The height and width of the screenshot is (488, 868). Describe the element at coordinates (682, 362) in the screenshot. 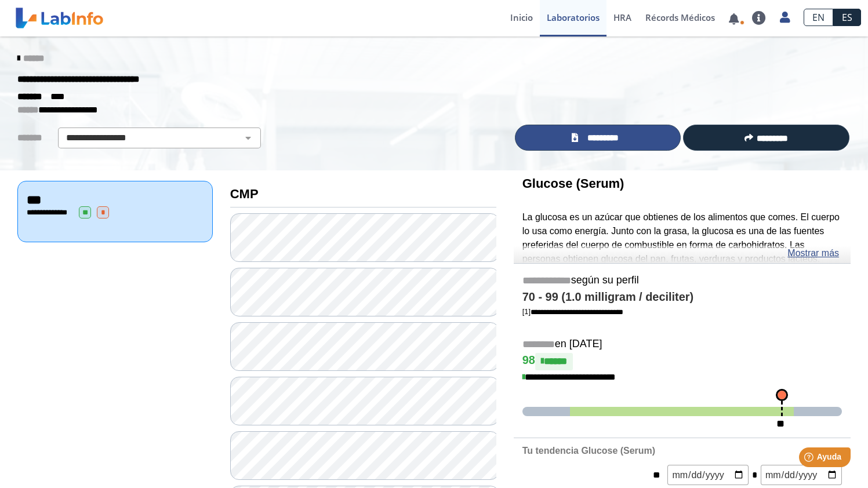

I see `h4: 98` at that location.